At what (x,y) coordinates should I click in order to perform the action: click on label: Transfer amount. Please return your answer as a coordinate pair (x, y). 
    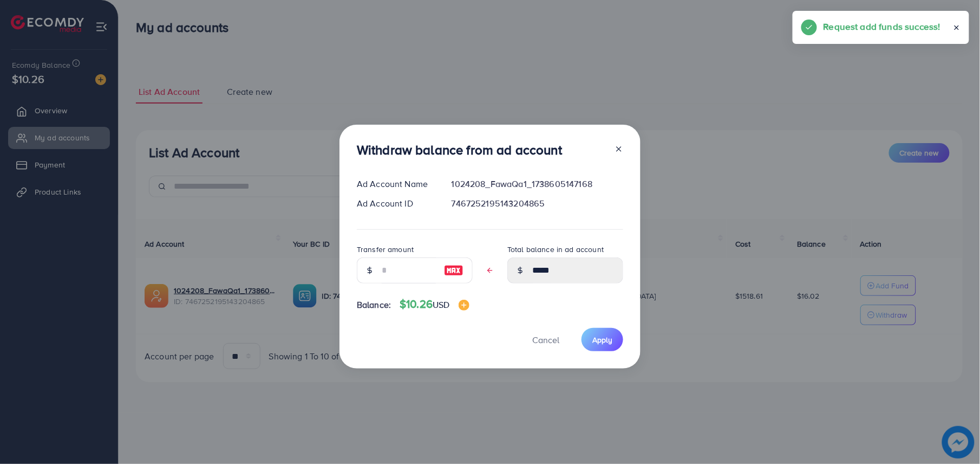
    Looking at the image, I should click on (385, 249).